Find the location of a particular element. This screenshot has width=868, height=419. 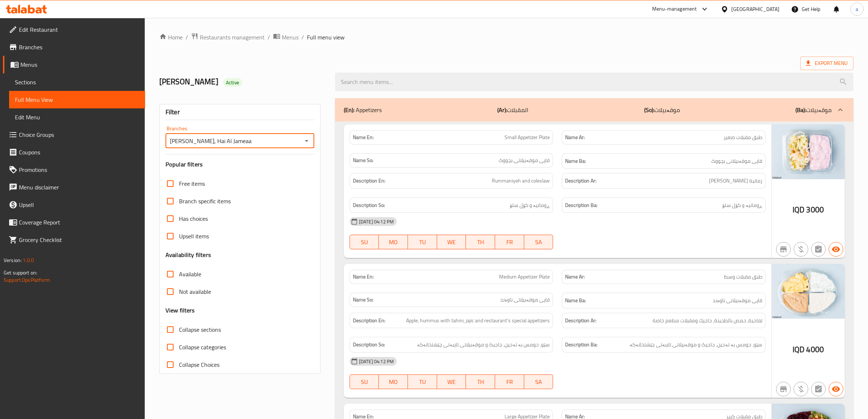

span: Menu disclaimer is located at coordinates (79, 187).